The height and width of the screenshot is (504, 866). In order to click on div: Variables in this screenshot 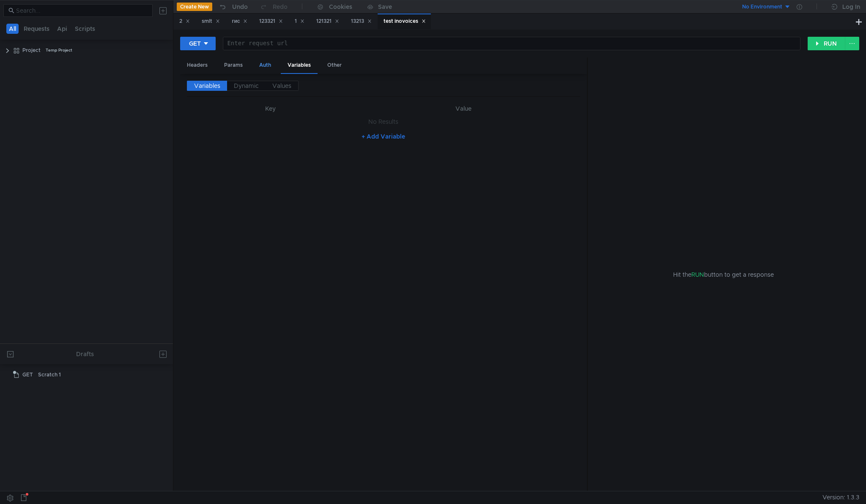, I will do `click(299, 66)`.